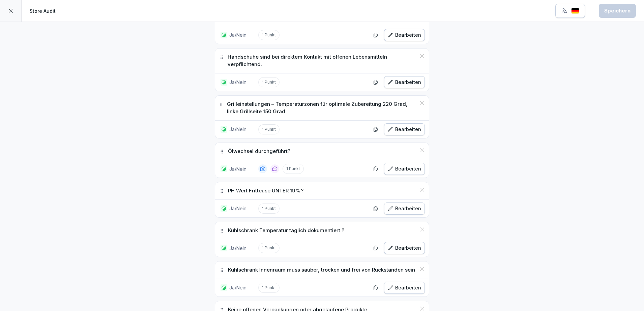 This screenshot has width=644, height=311. Describe the element at coordinates (286, 230) in the screenshot. I see `p: Kühlschrank Temperatur täglich dokumentiert ?` at that location.